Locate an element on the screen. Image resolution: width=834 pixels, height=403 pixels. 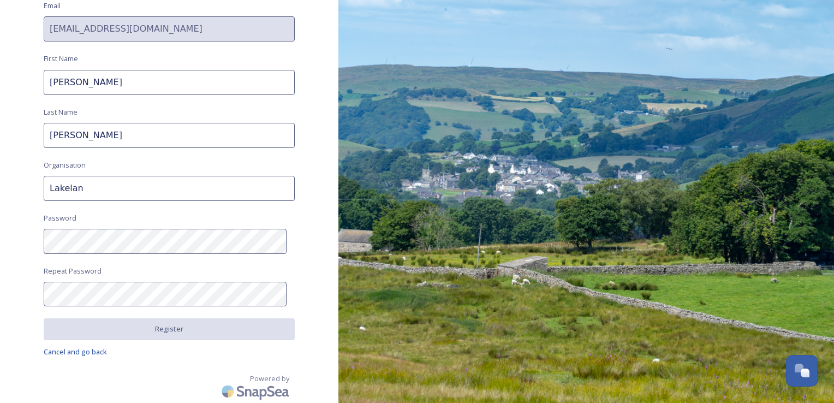
input: John is located at coordinates (169, 82).